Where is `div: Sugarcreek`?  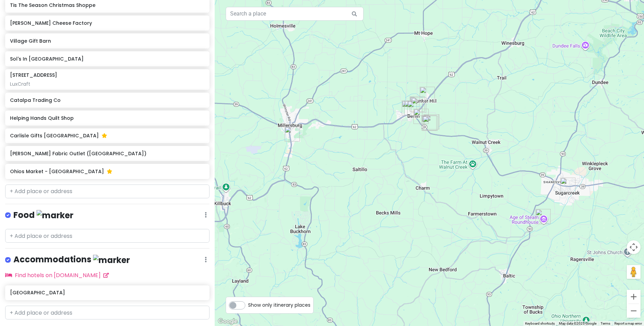
div: Sugarcreek is located at coordinates (568, 185).